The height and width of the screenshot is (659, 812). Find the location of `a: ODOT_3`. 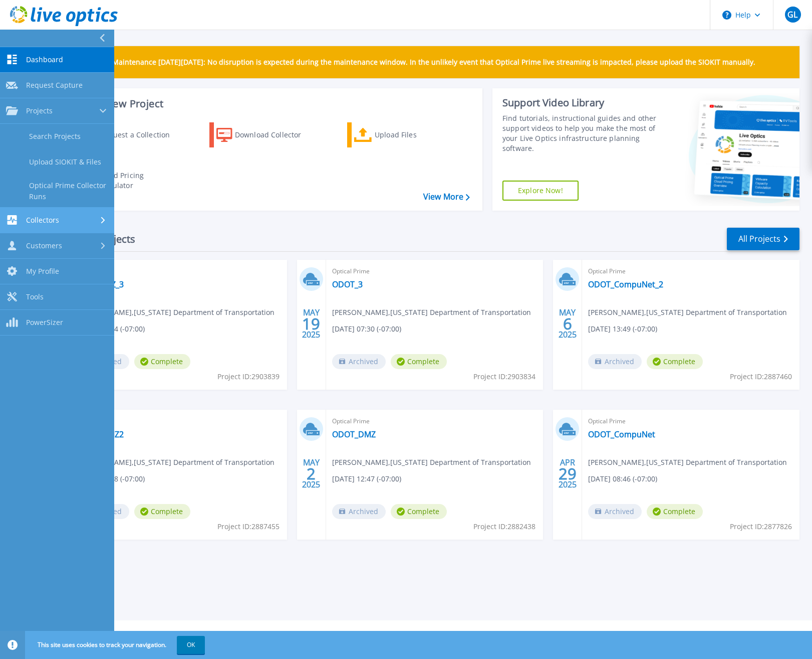

a: ODOT_3 is located at coordinates (347, 284).